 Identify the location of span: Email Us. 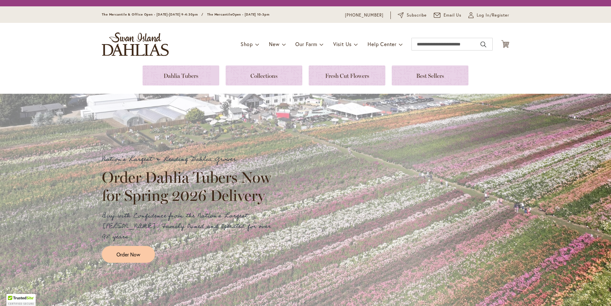
(452, 15).